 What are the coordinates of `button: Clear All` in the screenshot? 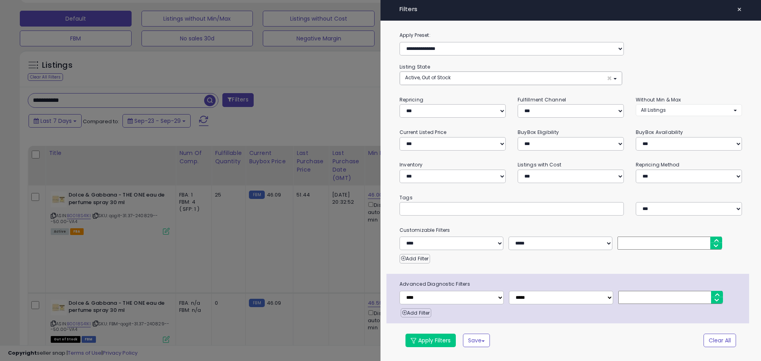 It's located at (720, 340).